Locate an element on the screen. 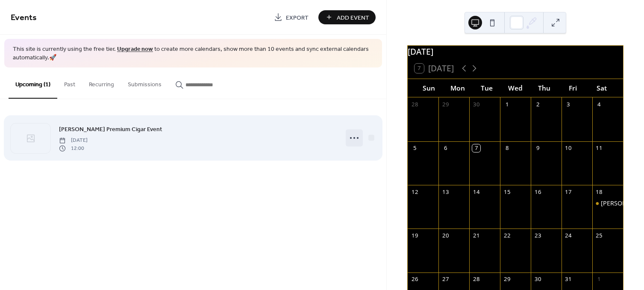 This screenshot has width=644, height=290. div: 12 is located at coordinates (415, 191).